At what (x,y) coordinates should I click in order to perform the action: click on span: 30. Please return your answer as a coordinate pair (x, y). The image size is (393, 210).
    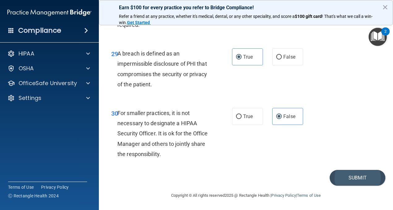
    Looking at the image, I should click on (115, 114).